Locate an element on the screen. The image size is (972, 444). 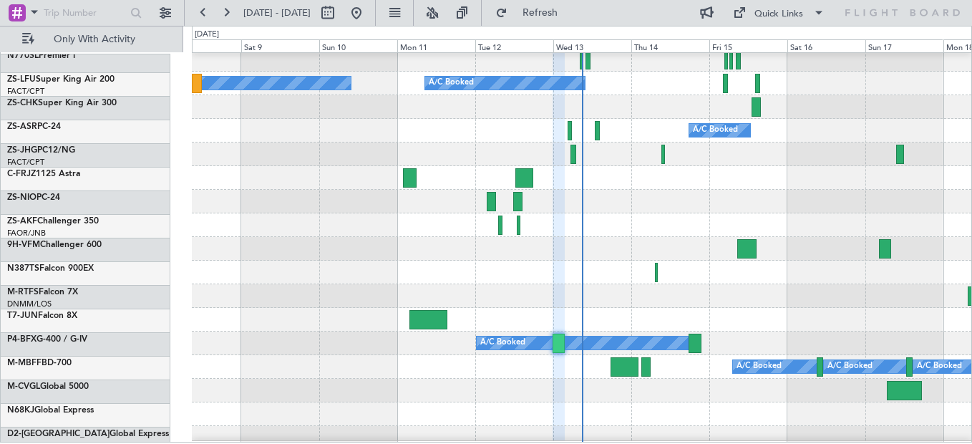
input: Trip Number is located at coordinates (84, 13).